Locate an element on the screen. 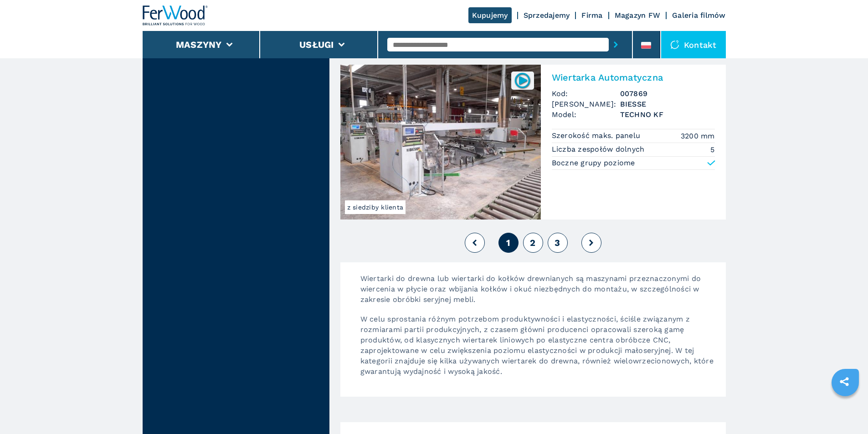 The width and height of the screenshot is (868, 434). a: Sprzedajemy is located at coordinates (547, 15).